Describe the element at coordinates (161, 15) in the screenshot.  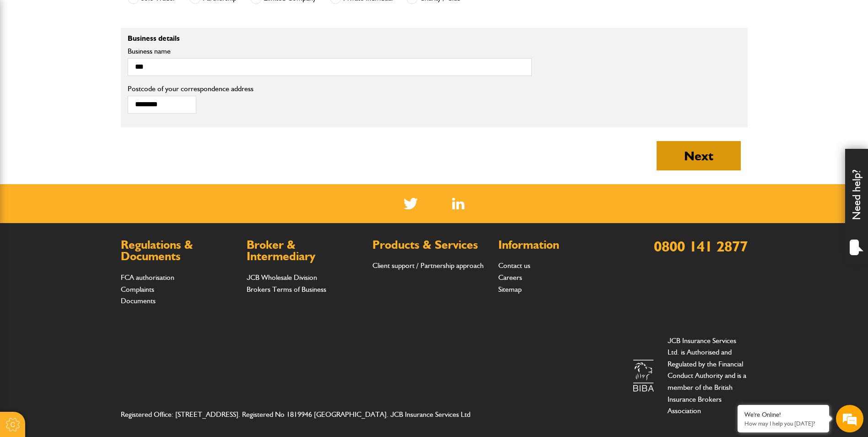
I see `div: Minimize live chat window` at that location.